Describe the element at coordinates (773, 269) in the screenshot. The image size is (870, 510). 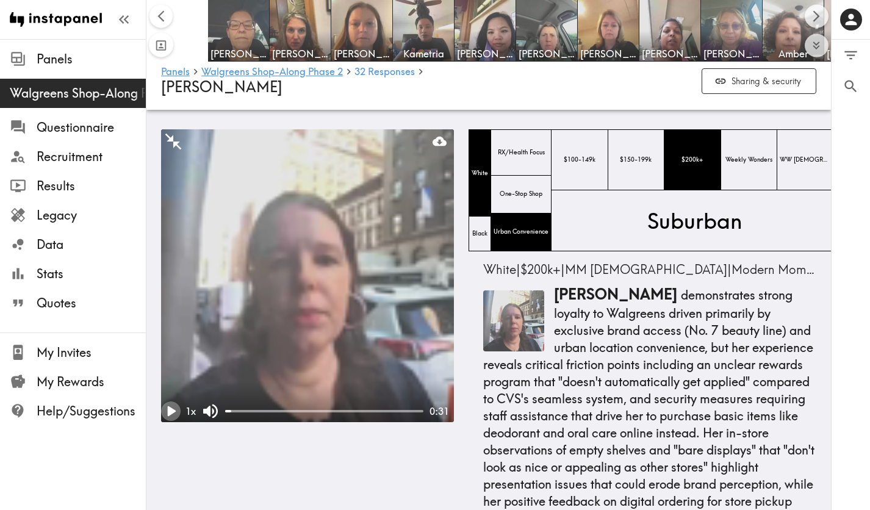
I see `span: Modern Moms` at that location.